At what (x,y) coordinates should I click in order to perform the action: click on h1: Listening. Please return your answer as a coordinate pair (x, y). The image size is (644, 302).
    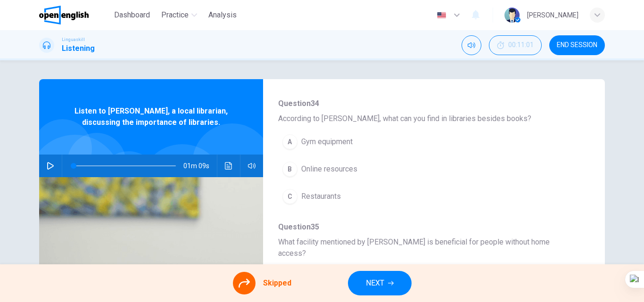
    Looking at the image, I should click on (79, 48).